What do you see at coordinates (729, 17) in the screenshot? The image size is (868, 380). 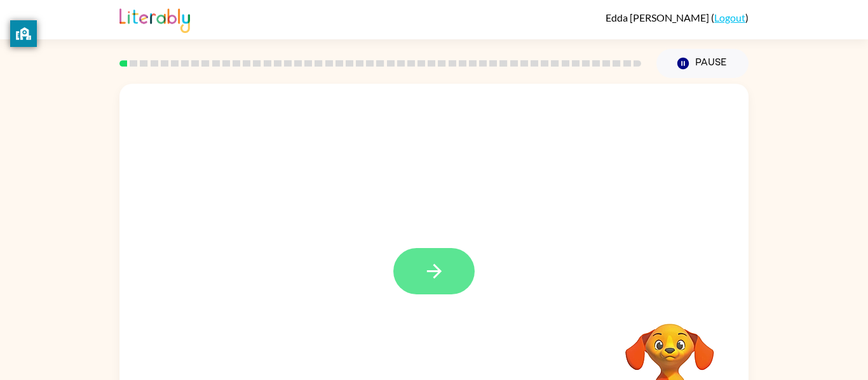 I see `a: Logout` at bounding box center [729, 17].